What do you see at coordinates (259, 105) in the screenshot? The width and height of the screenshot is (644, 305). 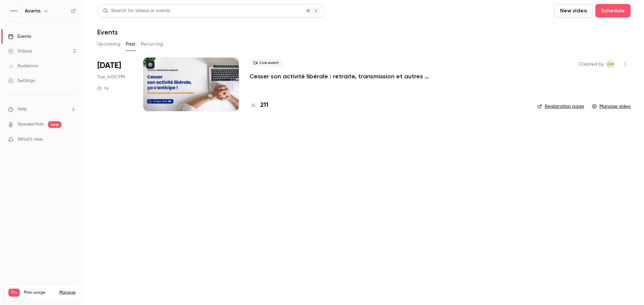 I see `a: 211` at bounding box center [259, 105].